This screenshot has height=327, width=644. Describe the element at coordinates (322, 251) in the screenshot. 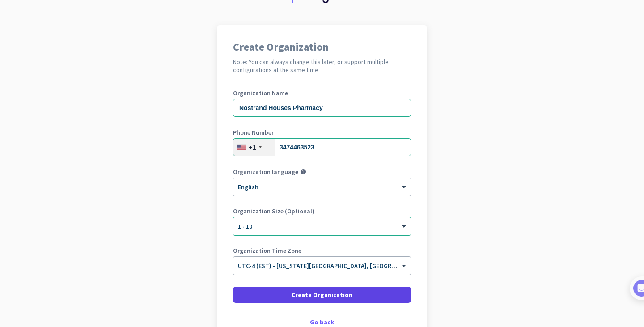

I see `label: Organization Time Zone` at that location.